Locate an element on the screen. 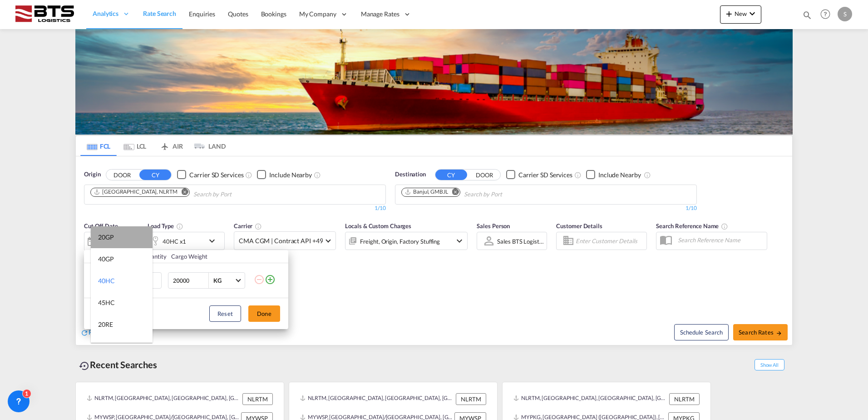  div: 20RE is located at coordinates (105, 324).